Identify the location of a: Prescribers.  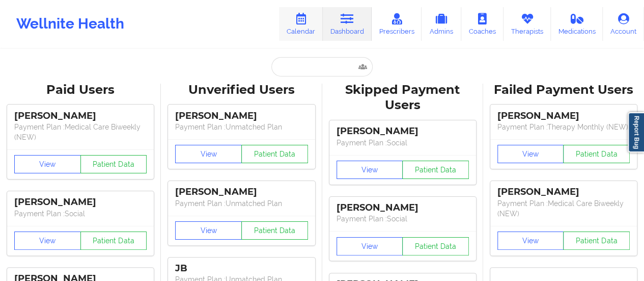
(397, 24).